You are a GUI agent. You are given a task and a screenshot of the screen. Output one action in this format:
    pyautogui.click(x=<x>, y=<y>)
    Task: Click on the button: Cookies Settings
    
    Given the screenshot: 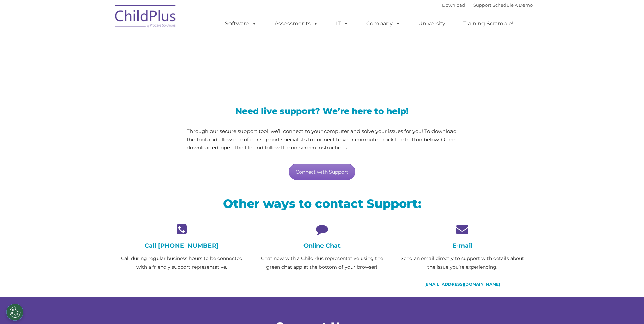 What is the action you would take?
    pyautogui.click(x=15, y=312)
    